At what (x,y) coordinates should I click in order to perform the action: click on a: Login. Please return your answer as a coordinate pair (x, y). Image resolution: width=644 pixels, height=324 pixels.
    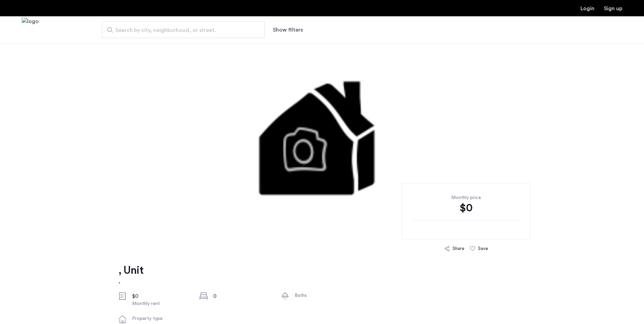
    Looking at the image, I should click on (587, 8).